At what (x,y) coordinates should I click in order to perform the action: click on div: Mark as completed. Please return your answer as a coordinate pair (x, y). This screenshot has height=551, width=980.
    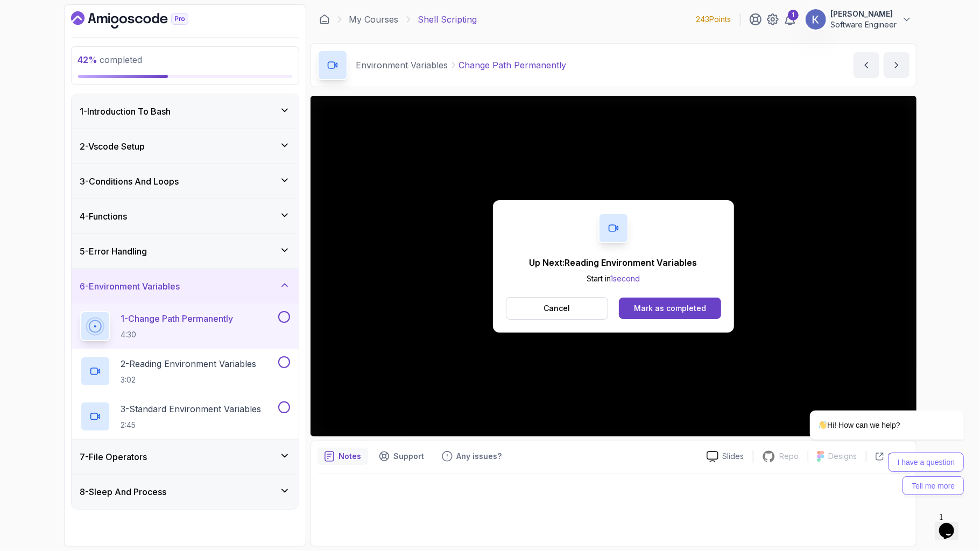
    Looking at the image, I should click on (670, 308).